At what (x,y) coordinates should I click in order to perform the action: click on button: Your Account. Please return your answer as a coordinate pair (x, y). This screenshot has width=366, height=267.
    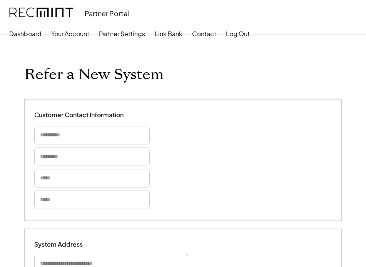
    Looking at the image, I should click on (70, 34).